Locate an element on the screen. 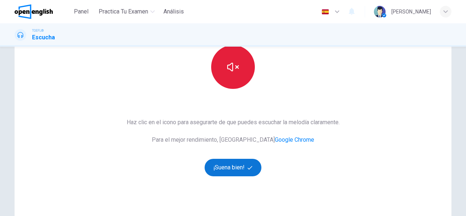  img: es is located at coordinates (325, 12).